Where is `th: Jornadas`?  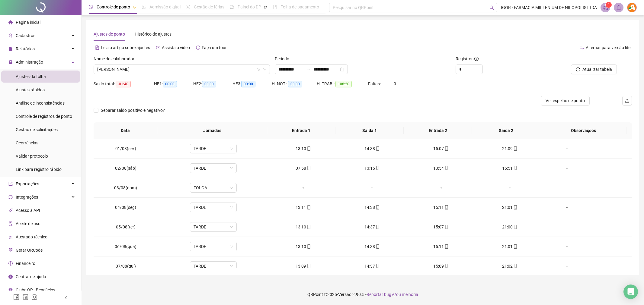 th: Jornadas is located at coordinates (212, 130).